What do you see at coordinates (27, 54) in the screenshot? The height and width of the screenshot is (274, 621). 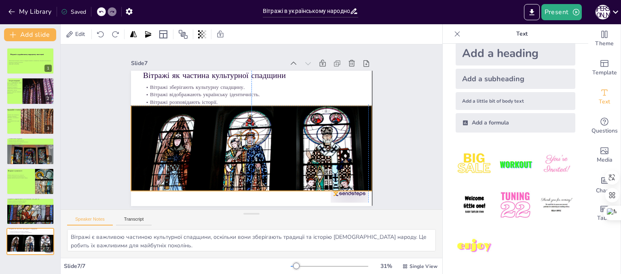 I see `strong: Вітражі в українському народному мистецтві` at bounding box center [27, 54].